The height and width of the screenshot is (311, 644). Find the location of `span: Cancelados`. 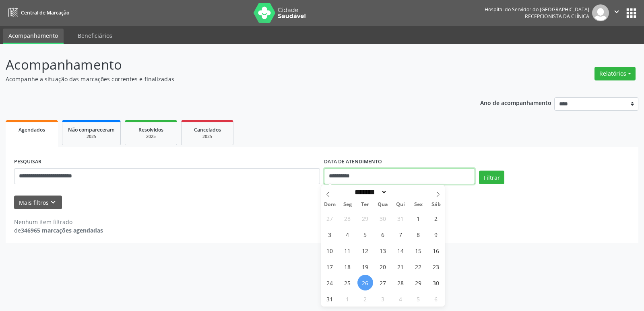

span: Cancelados is located at coordinates (207, 130).